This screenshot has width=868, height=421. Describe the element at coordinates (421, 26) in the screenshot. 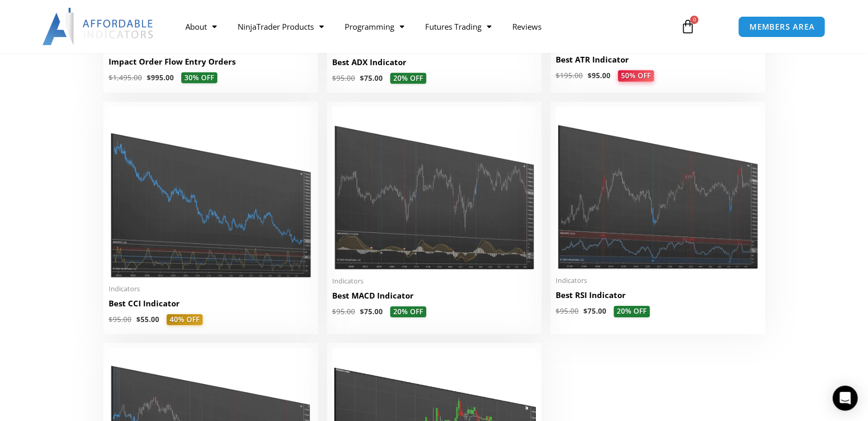

I see `nav: Menu` at that location.